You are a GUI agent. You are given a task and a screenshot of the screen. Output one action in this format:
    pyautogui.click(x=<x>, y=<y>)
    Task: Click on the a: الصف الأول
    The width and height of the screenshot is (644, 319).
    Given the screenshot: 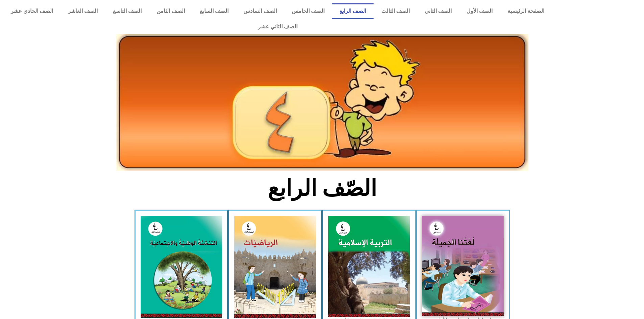 What is the action you would take?
    pyautogui.click(x=479, y=11)
    